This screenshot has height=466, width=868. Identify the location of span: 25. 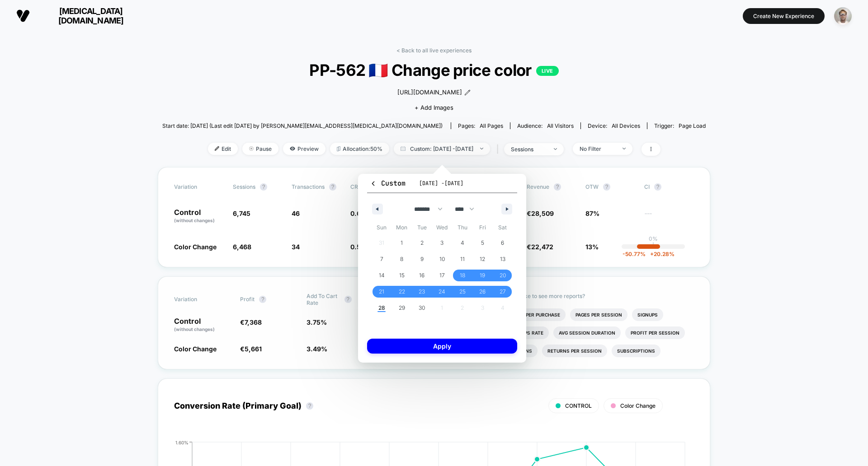
(463, 292).